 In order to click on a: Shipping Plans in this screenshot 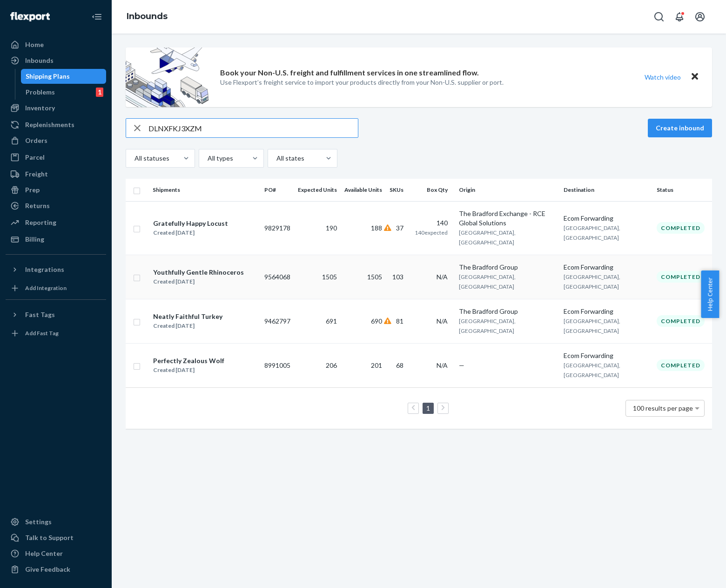, I will do `click(64, 76)`.